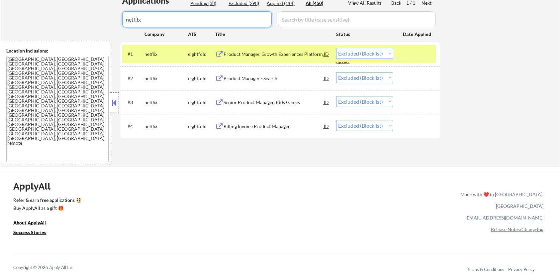 This screenshot has height=280, width=560. Describe the element at coordinates (51, 267) in the screenshot. I see `div: Copyright © 2025 Apply All Inc` at that location.